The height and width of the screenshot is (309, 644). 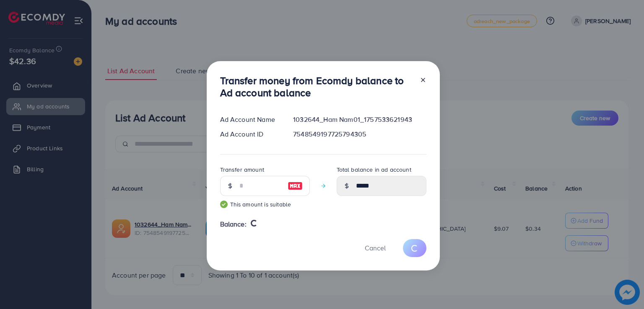 I want to click on img: image, so click(x=295, y=186).